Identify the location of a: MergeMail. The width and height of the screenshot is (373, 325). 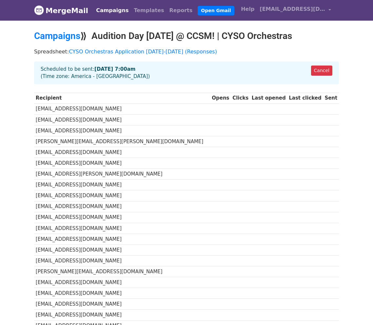
(61, 10).